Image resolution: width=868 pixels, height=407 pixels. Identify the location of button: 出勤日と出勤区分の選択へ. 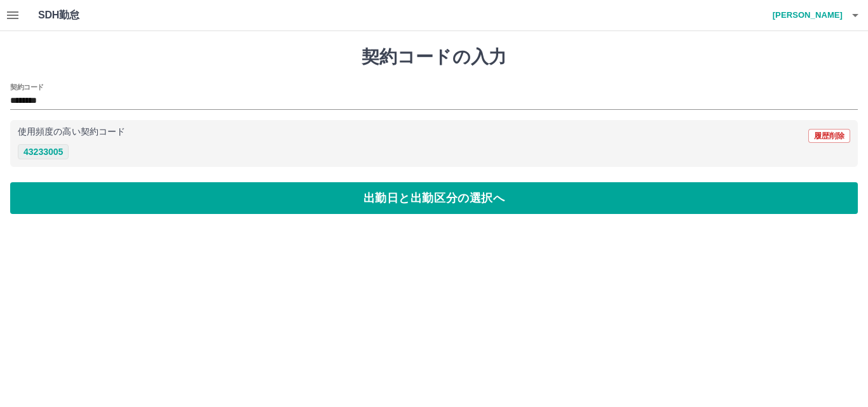
(434, 198).